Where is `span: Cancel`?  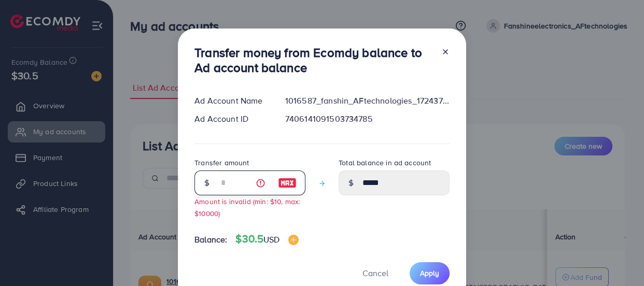 span: Cancel is located at coordinates (375, 273).